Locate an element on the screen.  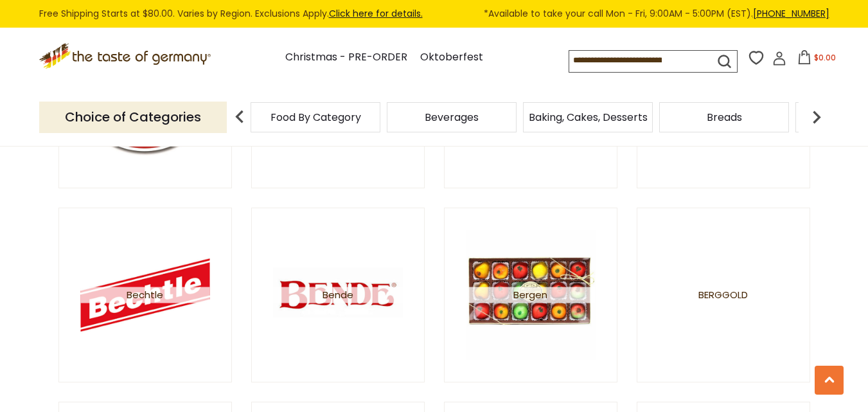
a: Bende is located at coordinates (338, 295).